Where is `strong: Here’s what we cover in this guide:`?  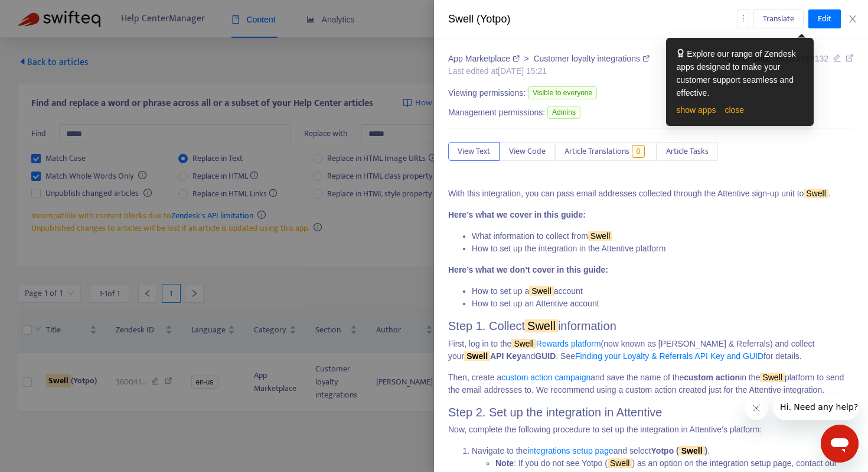 strong: Here’s what we cover in this guide: is located at coordinates (517, 214).